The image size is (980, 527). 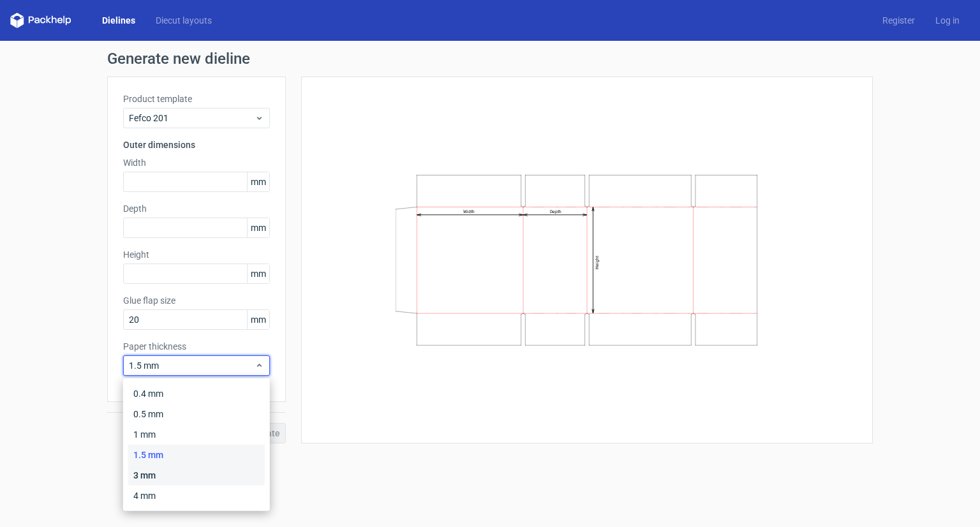 What do you see at coordinates (490, 59) in the screenshot?
I see `h1: Generate new dieline` at bounding box center [490, 59].